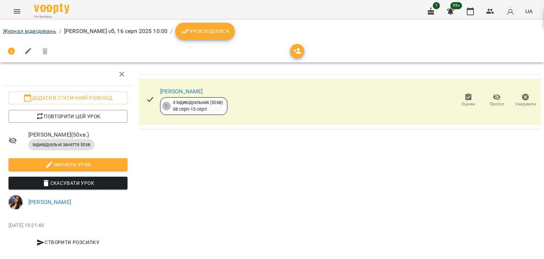 Image resolution: width=544 pixels, height=259 pixels. Describe the element at coordinates (68, 116) in the screenshot. I see `button: Повторити цей урок` at that location.